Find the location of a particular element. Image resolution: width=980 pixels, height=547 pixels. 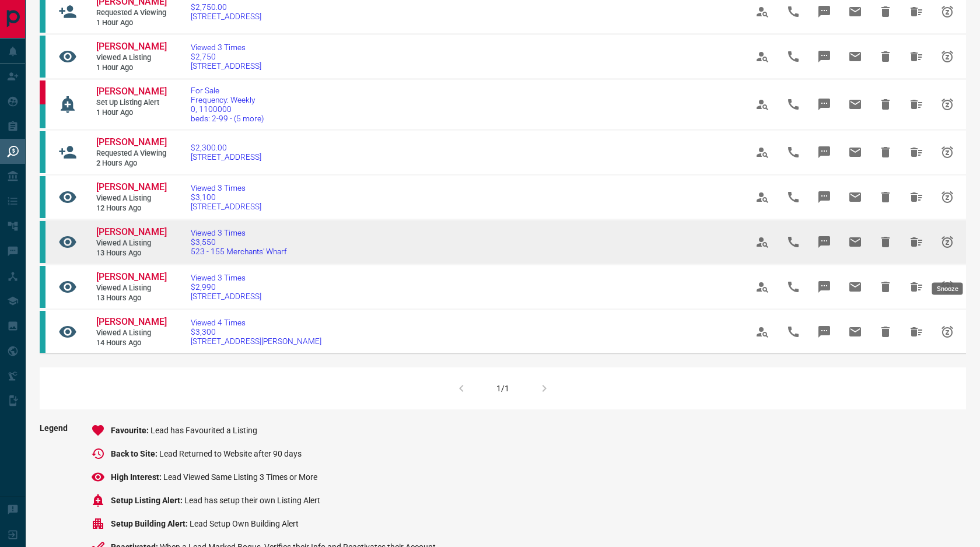

span: Hide All from Abby Fong is located at coordinates (917, 152).